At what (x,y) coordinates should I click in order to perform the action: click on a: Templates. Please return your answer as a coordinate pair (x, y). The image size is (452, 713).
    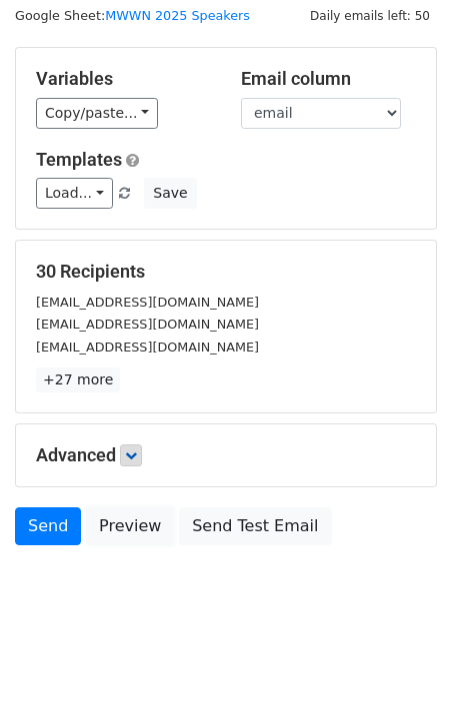
    Looking at the image, I should click on (79, 159).